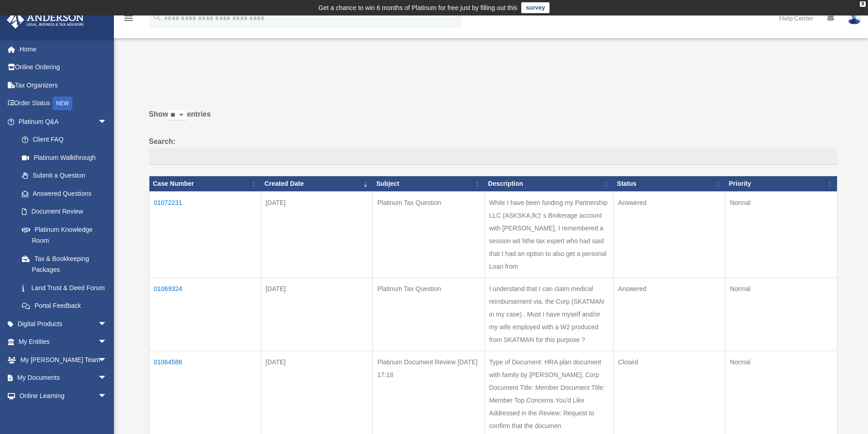 The width and height of the screenshot is (868, 434). What do you see at coordinates (418, 8) in the screenshot?
I see `div: Get a chance to win 6 months of Platinum for free just by filling out this` at bounding box center [418, 8].